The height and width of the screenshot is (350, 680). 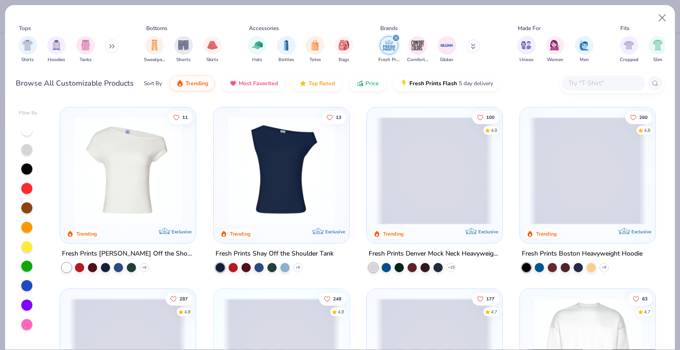 I want to click on div: filter for Slim, so click(x=658, y=49).